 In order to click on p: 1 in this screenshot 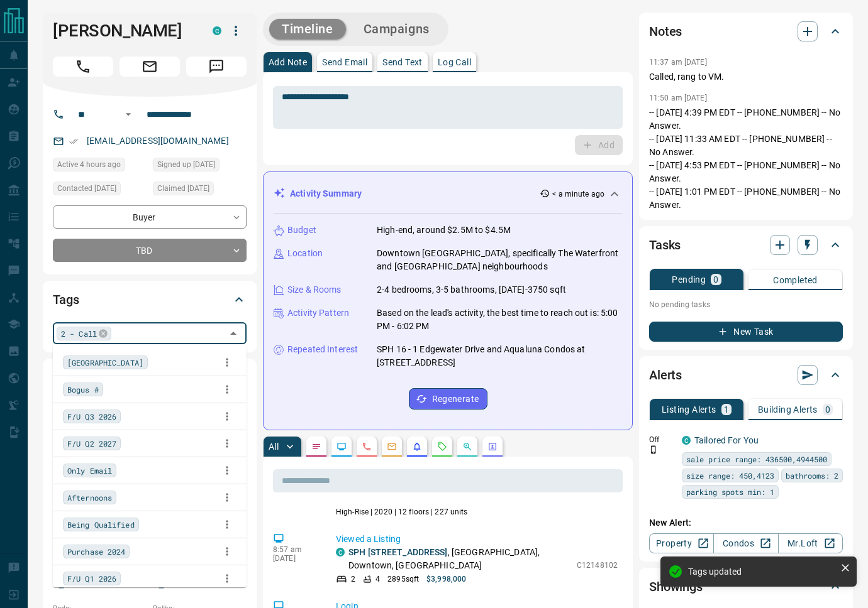, I will do `click(726, 410)`.